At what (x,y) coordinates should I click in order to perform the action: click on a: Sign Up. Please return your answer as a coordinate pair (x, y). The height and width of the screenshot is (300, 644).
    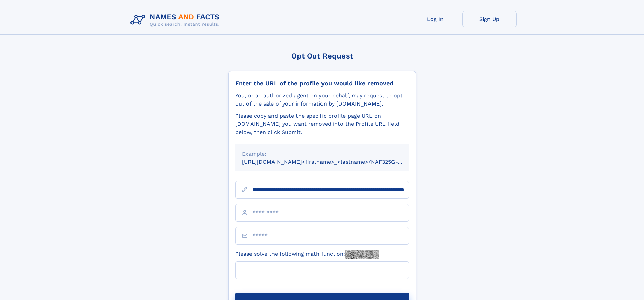
    Looking at the image, I should click on (490, 19).